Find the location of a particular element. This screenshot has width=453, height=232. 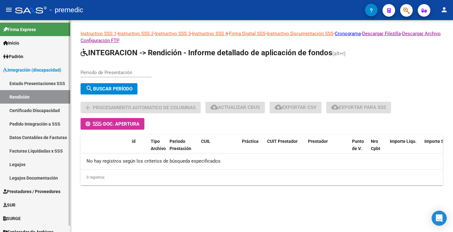

button: Exportar CSV is located at coordinates (295, 108).